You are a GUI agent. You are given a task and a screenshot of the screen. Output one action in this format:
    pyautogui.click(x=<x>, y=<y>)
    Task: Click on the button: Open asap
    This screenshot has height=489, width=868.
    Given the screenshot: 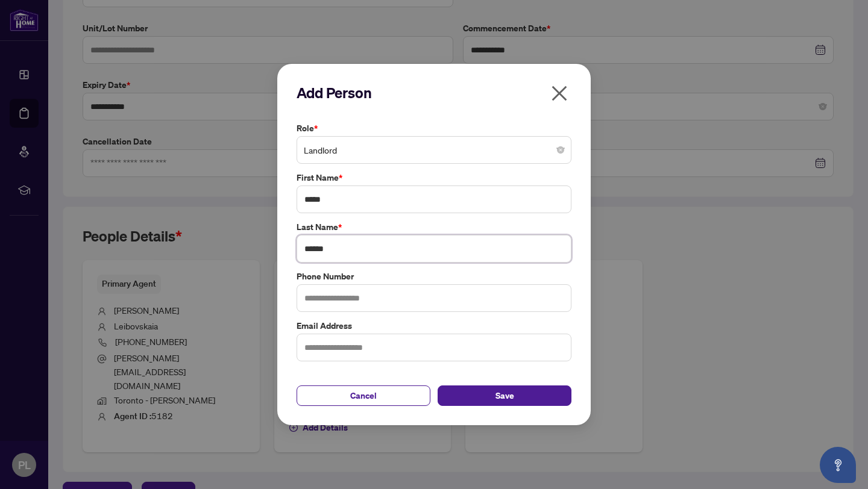 What is the action you would take?
    pyautogui.click(x=838, y=465)
    